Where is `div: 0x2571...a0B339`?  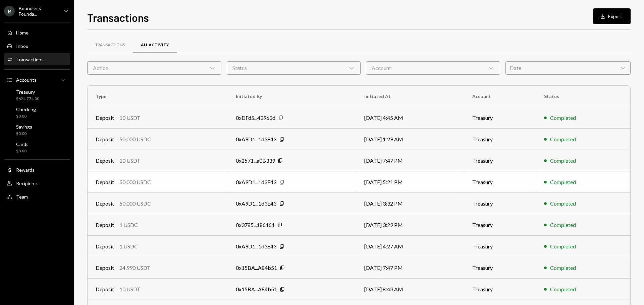 div: 0x2571...a0B339 is located at coordinates (255, 161).